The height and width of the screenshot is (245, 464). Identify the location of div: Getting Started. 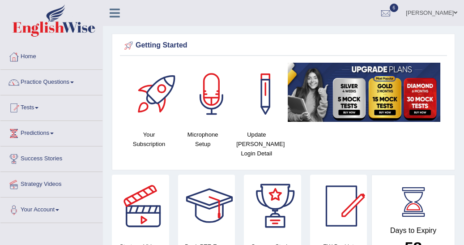
(283, 46).